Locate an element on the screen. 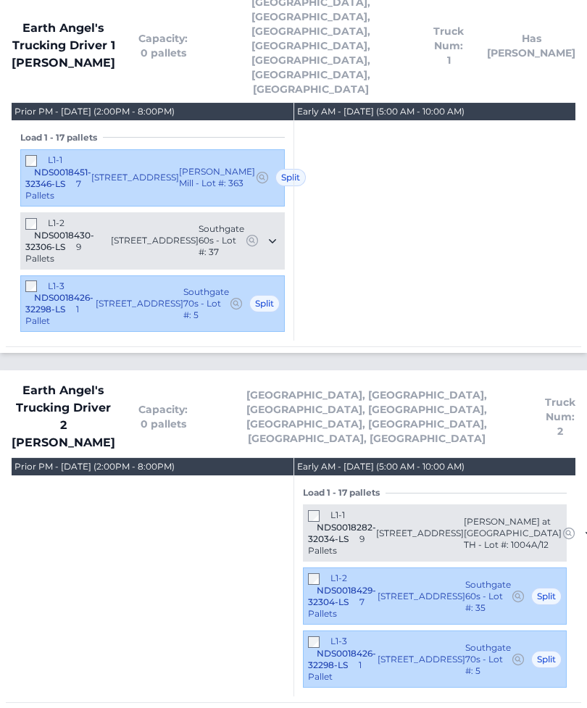 The width and height of the screenshot is (587, 708). span: NDS0018282-32034-LS is located at coordinates (342, 533).